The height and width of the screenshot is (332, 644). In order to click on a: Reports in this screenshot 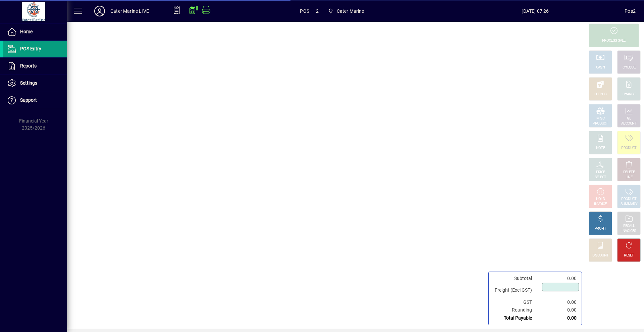, I will do `click(35, 66)`.